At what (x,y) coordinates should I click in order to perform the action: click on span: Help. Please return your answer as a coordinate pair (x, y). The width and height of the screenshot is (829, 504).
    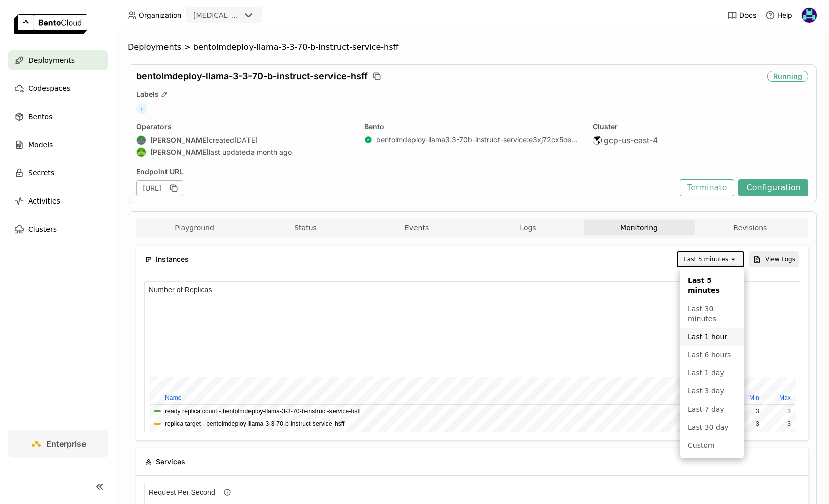
    Looking at the image, I should click on (785, 15).